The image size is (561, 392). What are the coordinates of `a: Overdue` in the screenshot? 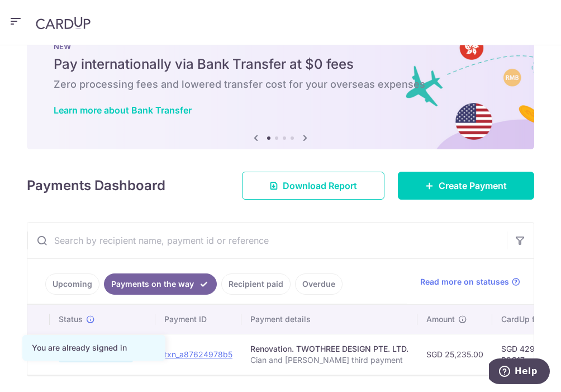 It's located at (319, 284).